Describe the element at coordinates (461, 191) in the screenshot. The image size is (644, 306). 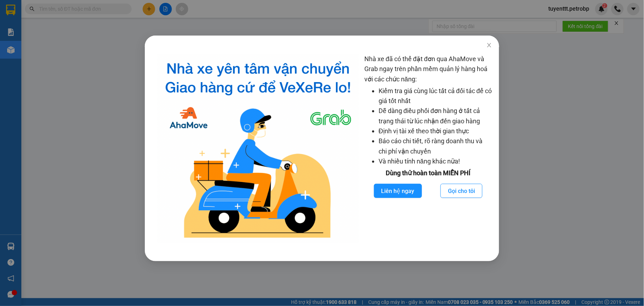
I see `span: Gọi cho tôi` at that location.